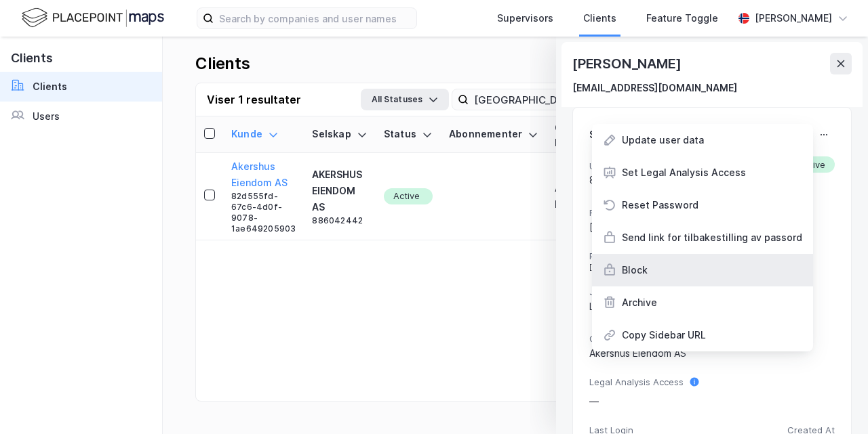  What do you see at coordinates (712, 213) in the screenshot?
I see `span: Full Name` at bounding box center [712, 213].